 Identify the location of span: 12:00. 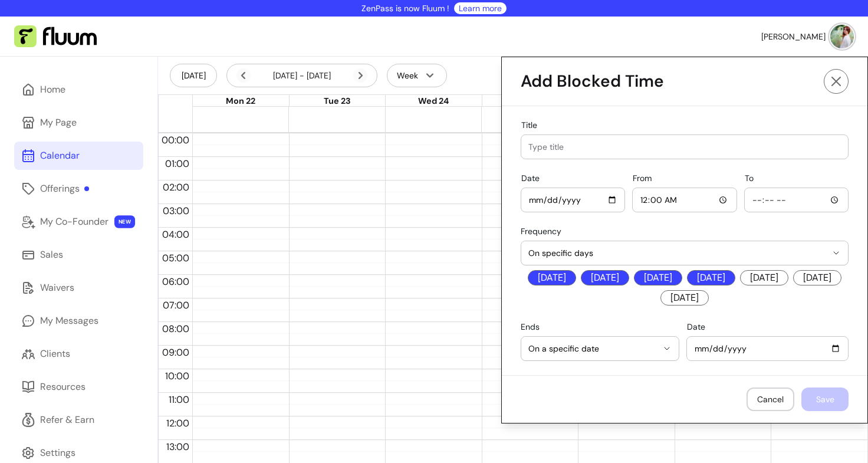
(178, 423).